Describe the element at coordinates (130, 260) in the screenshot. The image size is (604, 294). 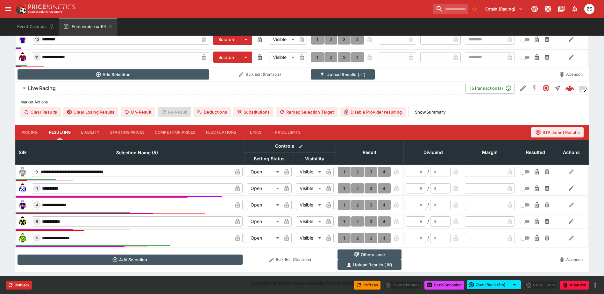
I see `button: Add Selection` at that location.